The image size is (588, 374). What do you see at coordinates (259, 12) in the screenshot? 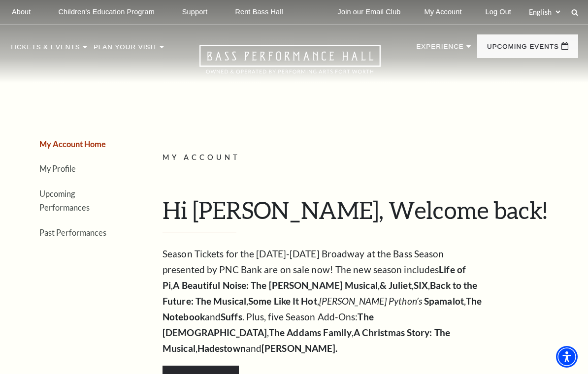
I see `p: Rent Bass Hall` at bounding box center [259, 12].